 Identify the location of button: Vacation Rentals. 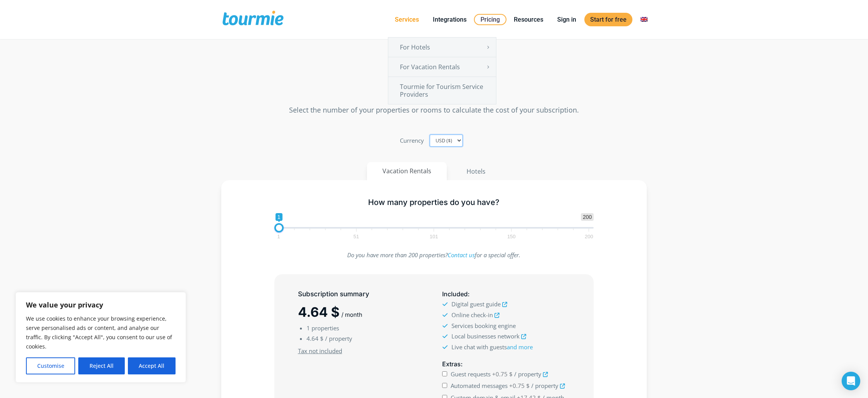
(407, 171).